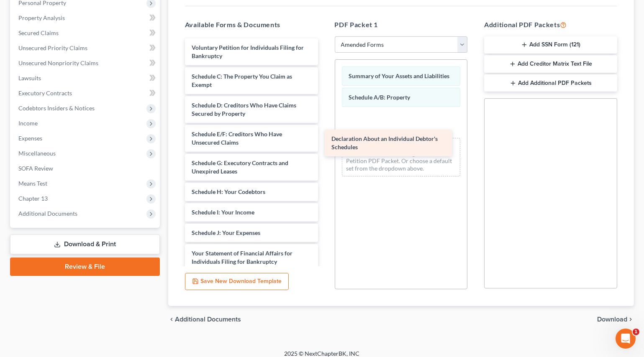 This screenshot has height=357, width=644. Describe the element at coordinates (551, 25) in the screenshot. I see `h5: Additional PDF Packets` at that location.